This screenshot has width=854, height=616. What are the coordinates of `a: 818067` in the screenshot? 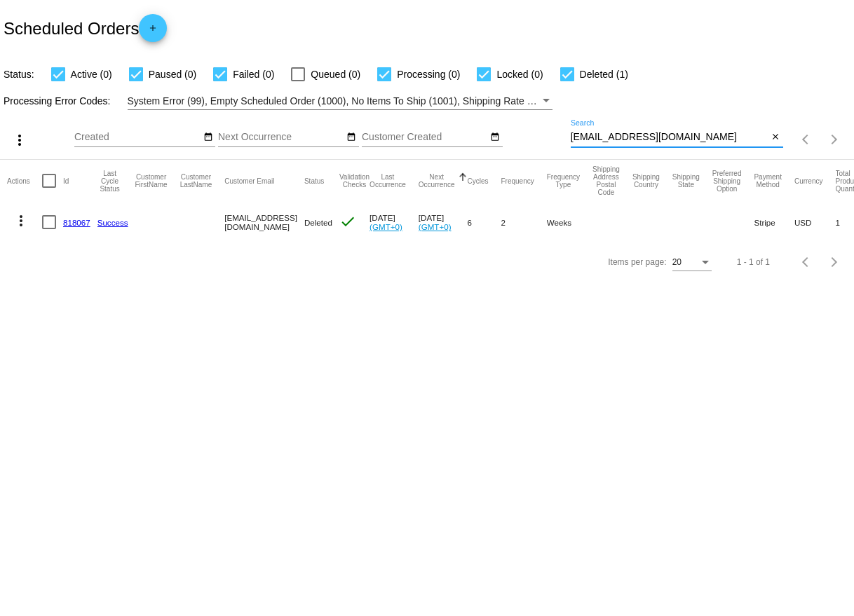 It's located at (77, 222).